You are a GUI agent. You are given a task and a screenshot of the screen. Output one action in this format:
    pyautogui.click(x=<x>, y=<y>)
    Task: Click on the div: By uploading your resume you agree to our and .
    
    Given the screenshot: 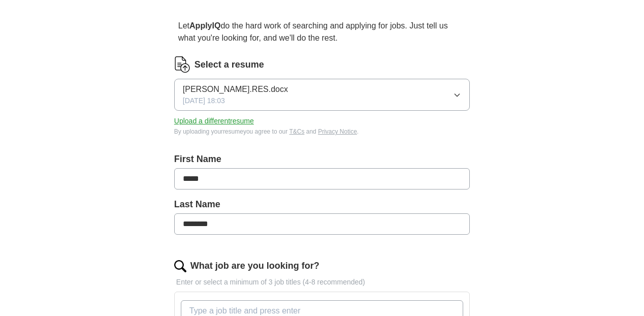 What is the action you would take?
    pyautogui.click(x=322, y=132)
    